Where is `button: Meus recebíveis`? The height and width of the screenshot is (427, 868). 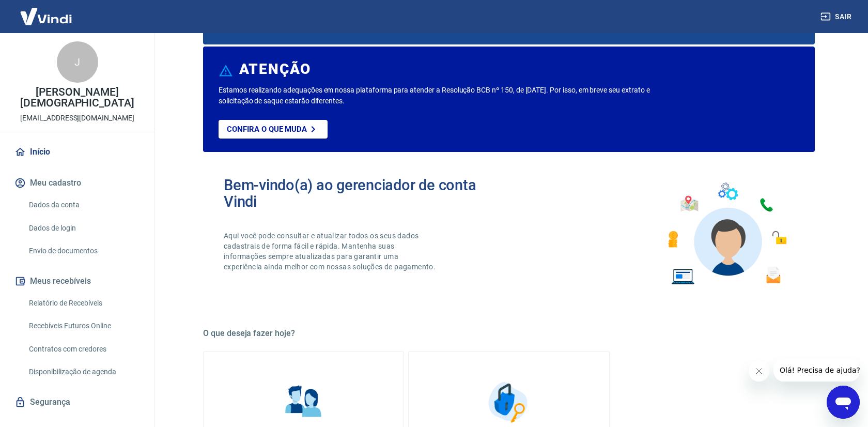
button: Meus recebíveis is located at coordinates (77, 281).